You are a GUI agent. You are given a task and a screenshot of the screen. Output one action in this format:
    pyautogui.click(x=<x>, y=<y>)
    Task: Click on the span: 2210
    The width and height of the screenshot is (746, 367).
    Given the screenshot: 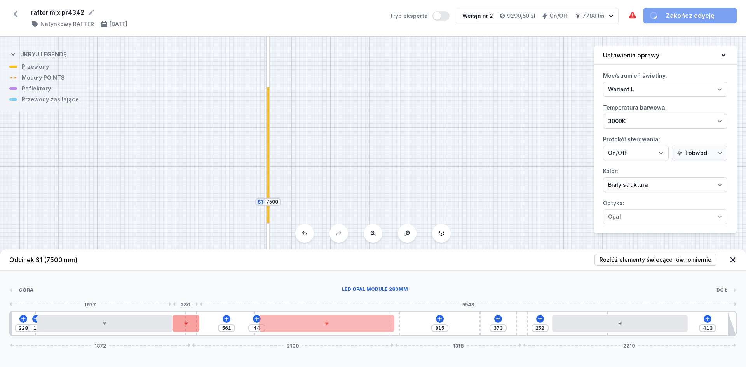 What is the action you would take?
    pyautogui.click(x=629, y=345)
    